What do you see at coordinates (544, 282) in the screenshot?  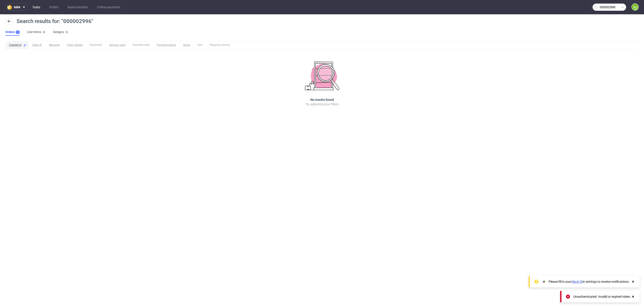 I see `img: Slack` at bounding box center [544, 282].